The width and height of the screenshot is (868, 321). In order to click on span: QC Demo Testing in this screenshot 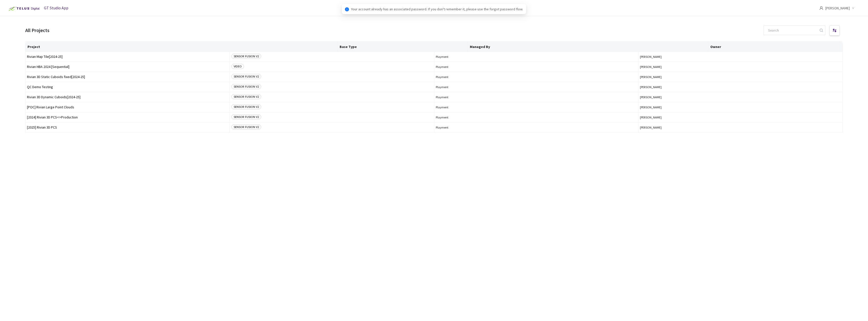, I will do `click(127, 87)`.